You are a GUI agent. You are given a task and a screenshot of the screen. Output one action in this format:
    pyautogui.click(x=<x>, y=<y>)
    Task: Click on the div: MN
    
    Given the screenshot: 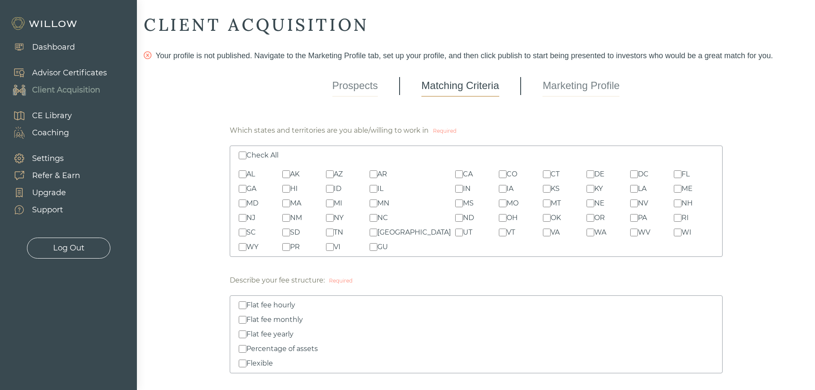 What is the action you would take?
    pyautogui.click(x=383, y=203)
    